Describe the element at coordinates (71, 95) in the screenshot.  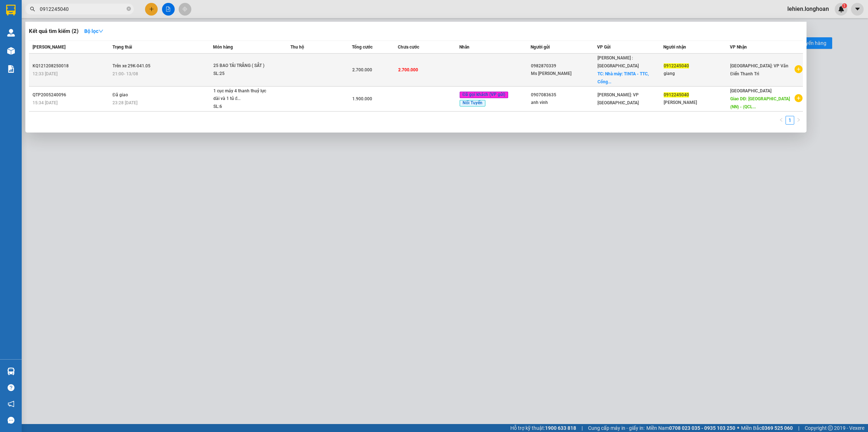
I see `div: QTP2005240096` at that location.